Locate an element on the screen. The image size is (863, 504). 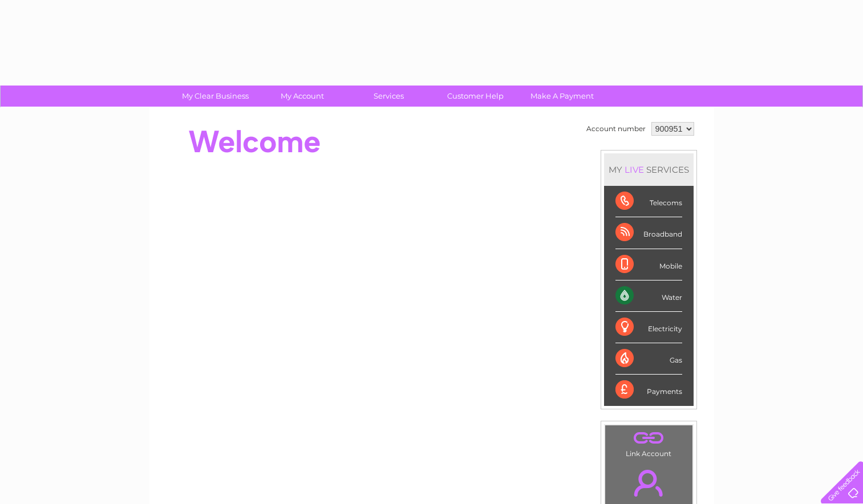
div: Payments is located at coordinates (648, 389).